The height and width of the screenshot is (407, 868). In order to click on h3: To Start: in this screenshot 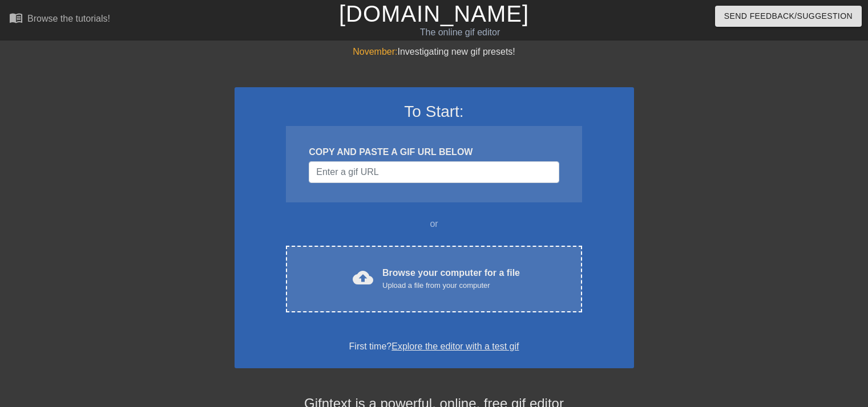, I will do `click(434, 112)`.